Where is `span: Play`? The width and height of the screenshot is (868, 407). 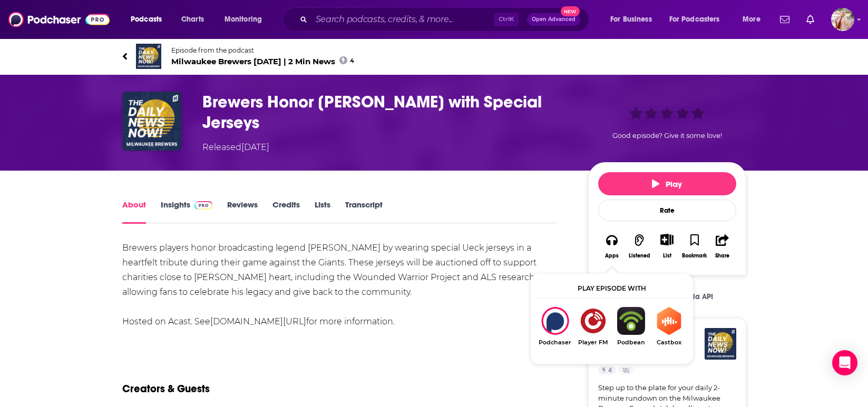 span: Play is located at coordinates (667, 184).